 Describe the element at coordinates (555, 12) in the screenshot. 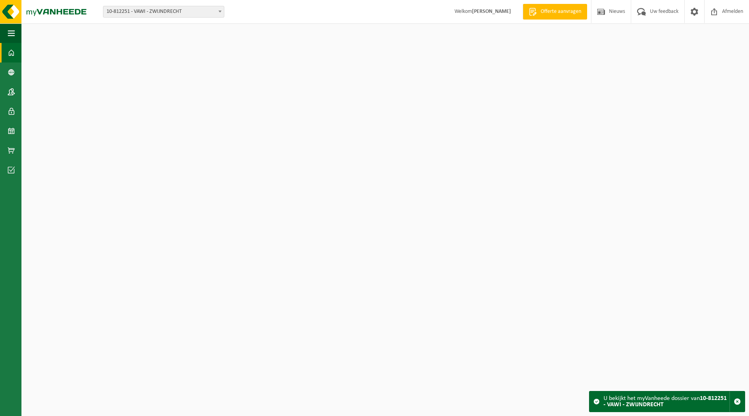

I see `a: Offerte aanvragen` at that location.